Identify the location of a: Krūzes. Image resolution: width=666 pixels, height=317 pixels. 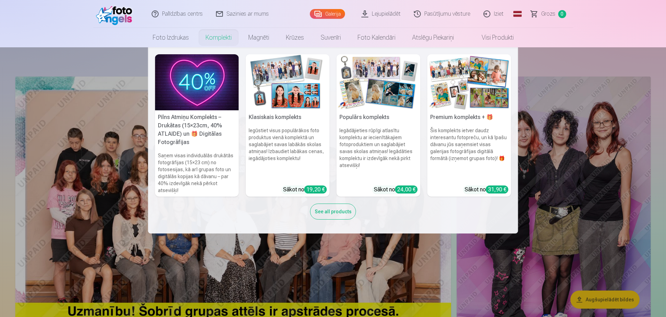
(295, 38).